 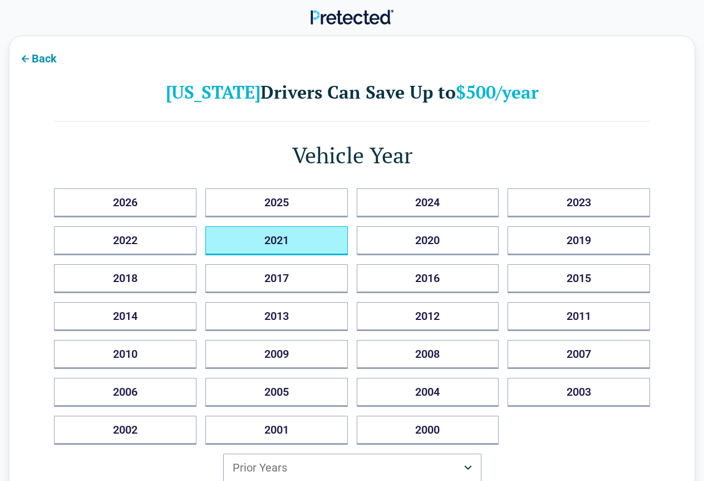 What do you see at coordinates (125, 278) in the screenshot?
I see `button: 2018` at bounding box center [125, 278].